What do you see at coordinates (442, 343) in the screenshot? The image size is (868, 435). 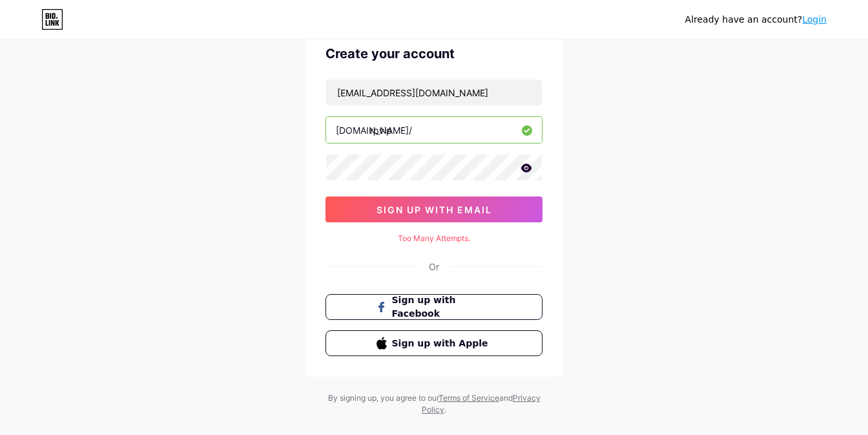 I see `span: Sign up with Apple` at bounding box center [442, 343].